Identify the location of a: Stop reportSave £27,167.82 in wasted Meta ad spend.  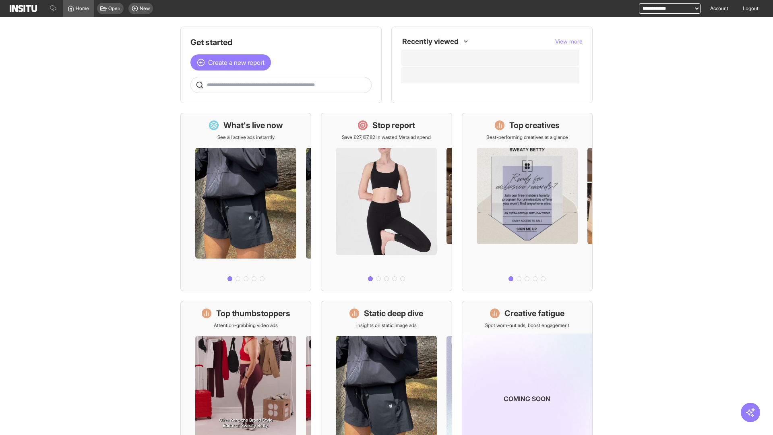
(386, 202).